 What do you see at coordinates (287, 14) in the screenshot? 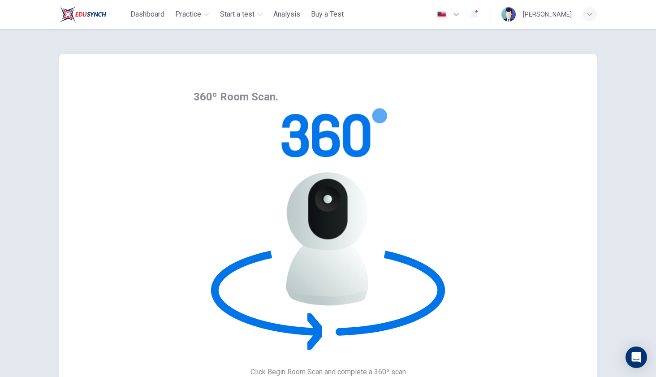
I see `a: Analysis` at bounding box center [287, 14].